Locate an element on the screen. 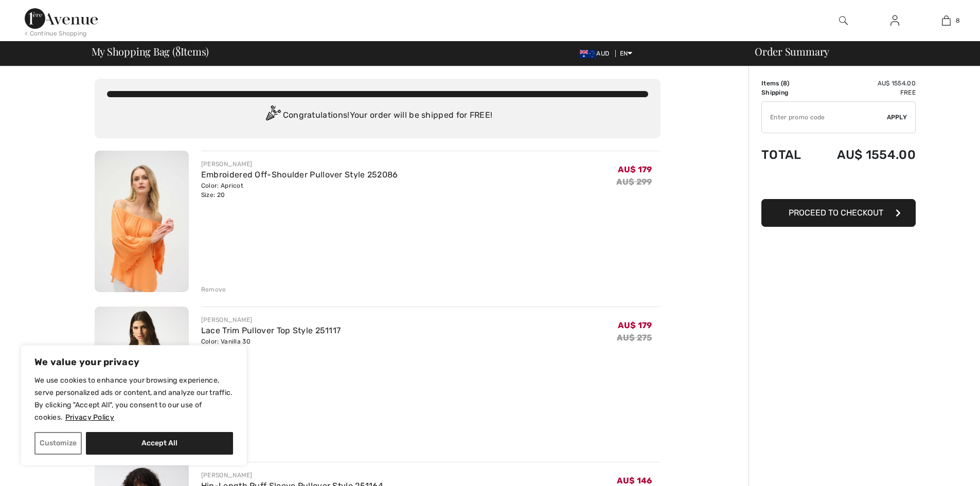 The height and width of the screenshot is (486, 980). a: 8 is located at coordinates (946, 21).